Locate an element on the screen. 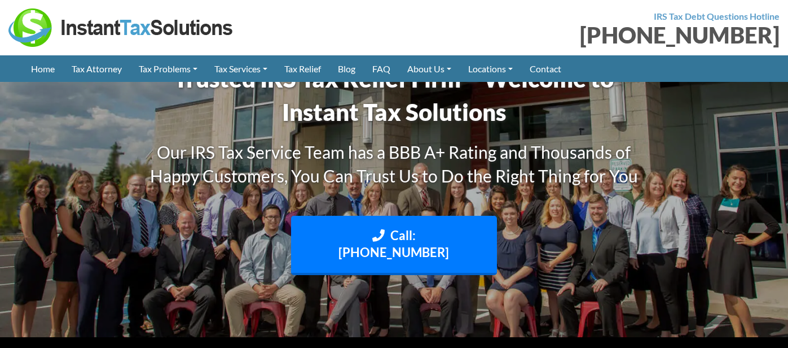 The width and height of the screenshot is (788, 348). a: Instant Tax Solutions Logo is located at coordinates (121, 26).